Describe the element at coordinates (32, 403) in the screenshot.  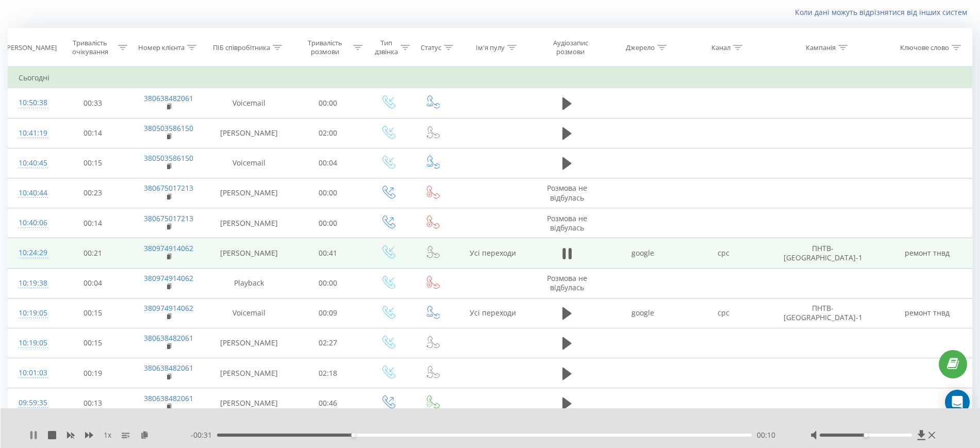
I see `div: 09:59:35` at that location.